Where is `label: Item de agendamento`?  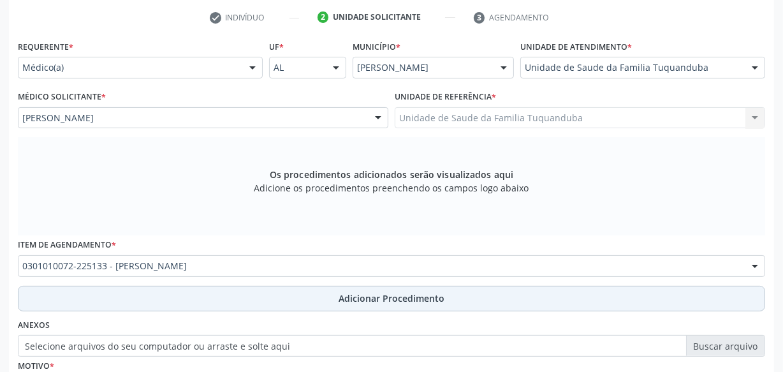
label: Item de agendamento is located at coordinates (67, 245).